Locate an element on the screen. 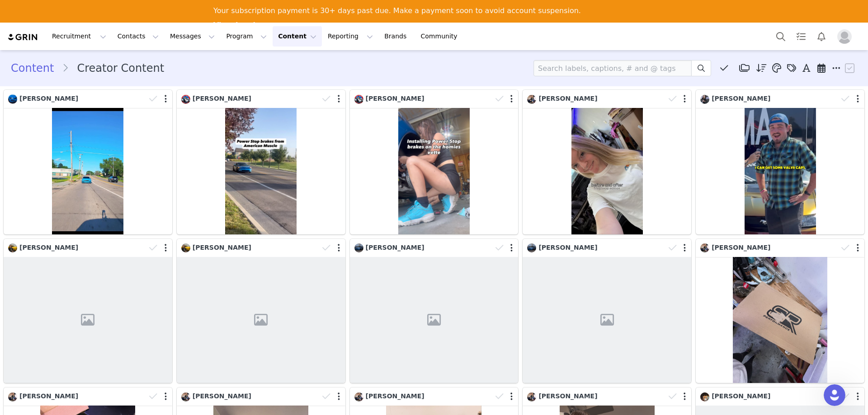 This screenshot has height=415, width=868. img: grin logo is located at coordinates (23, 37).